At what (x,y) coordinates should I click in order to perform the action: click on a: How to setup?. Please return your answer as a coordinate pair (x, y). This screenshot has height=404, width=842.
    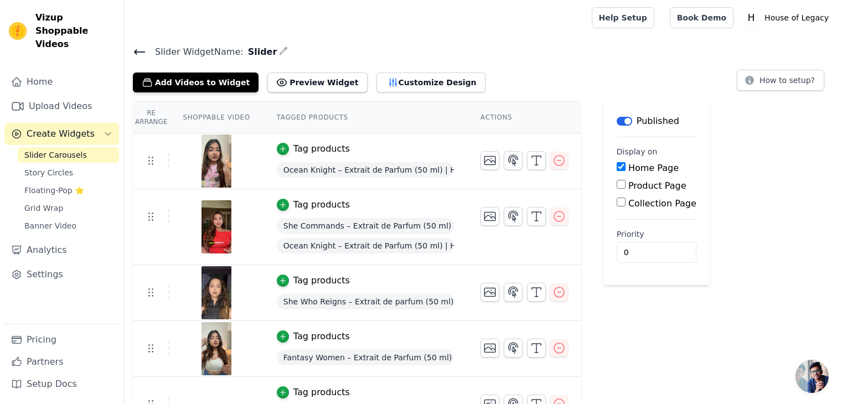
    Looking at the image, I should click on (781, 82).